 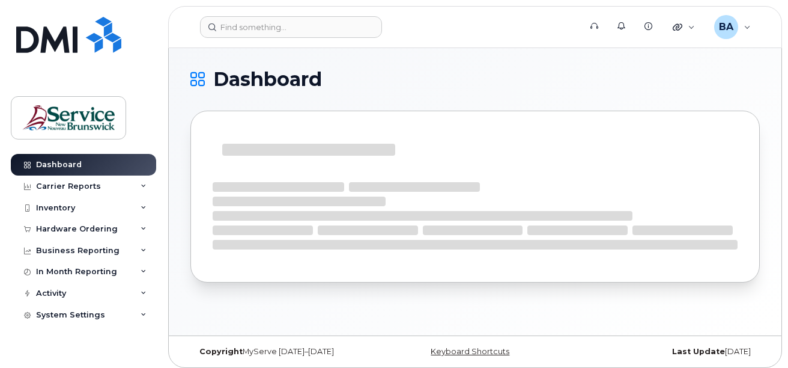 What do you see at coordinates (470, 351) in the screenshot?
I see `a: Keyboard Shortcuts` at bounding box center [470, 351].